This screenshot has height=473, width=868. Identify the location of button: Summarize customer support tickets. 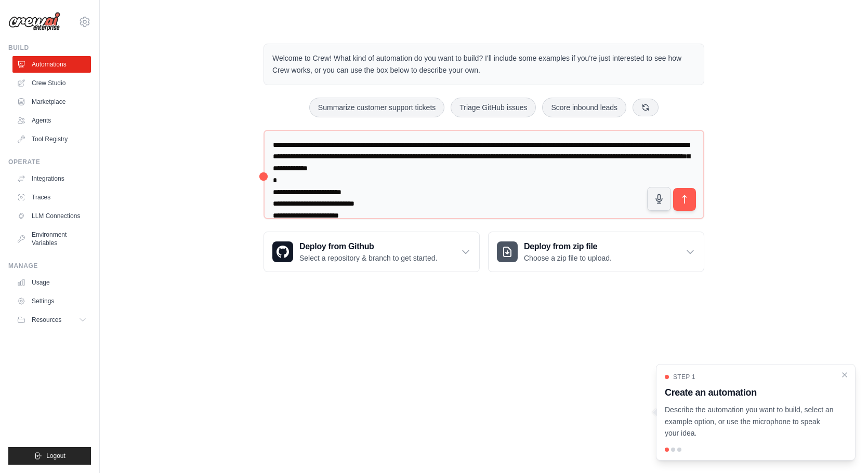
(377, 108).